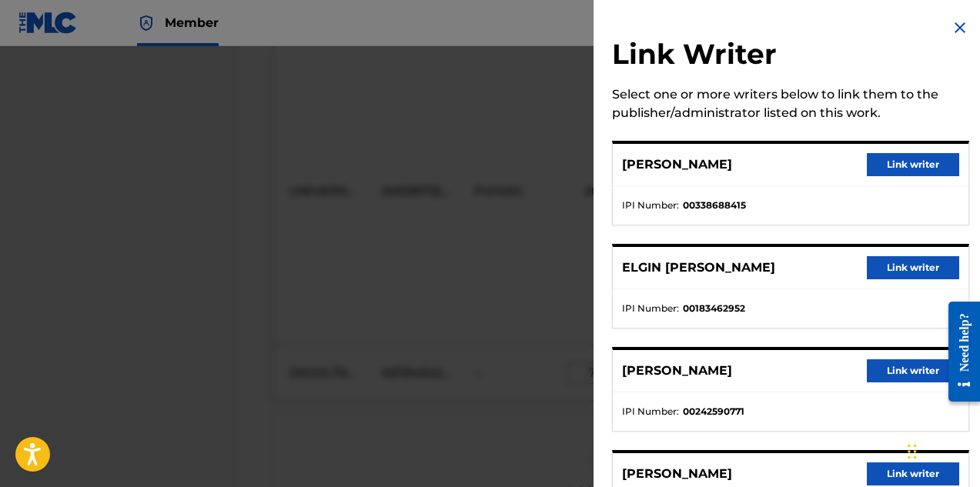 The width and height of the screenshot is (980, 487). What do you see at coordinates (192, 22) in the screenshot?
I see `span: Member` at bounding box center [192, 22].